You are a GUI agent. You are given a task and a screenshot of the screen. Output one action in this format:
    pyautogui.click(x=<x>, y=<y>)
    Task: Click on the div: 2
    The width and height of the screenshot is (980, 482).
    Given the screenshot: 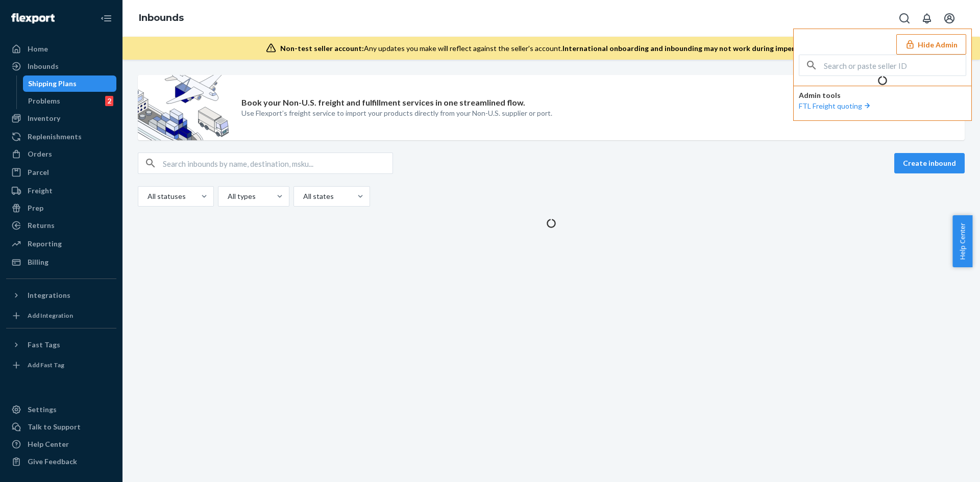 What is the action you would take?
    pyautogui.click(x=109, y=101)
    